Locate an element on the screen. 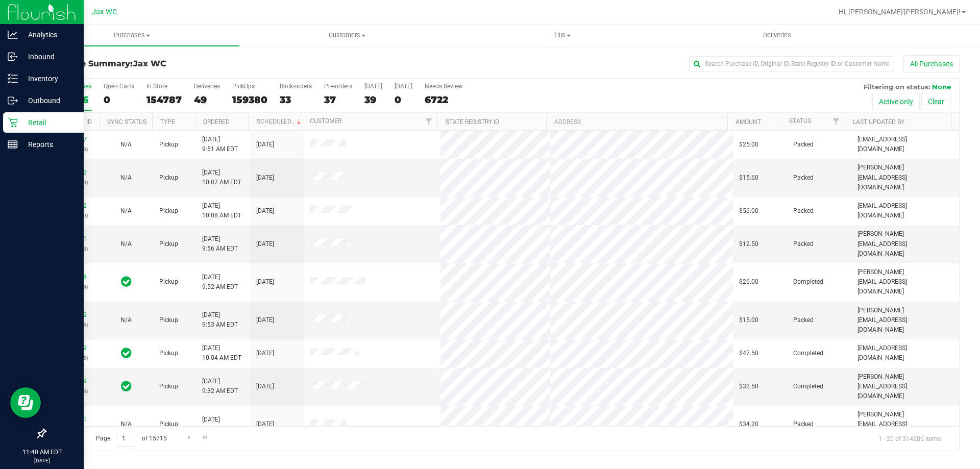 The height and width of the screenshot is (469, 980). a: Ordered is located at coordinates (217, 122).